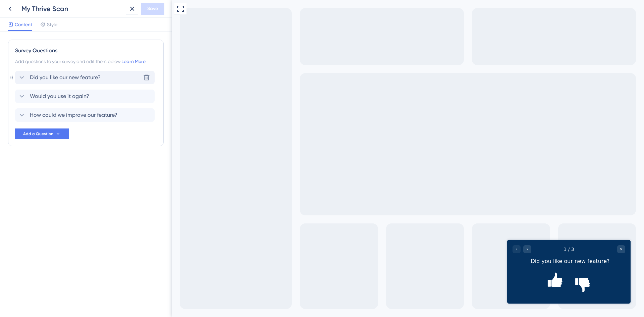 This screenshot has width=644, height=317. I want to click on span: Would you use it again?, so click(59, 96).